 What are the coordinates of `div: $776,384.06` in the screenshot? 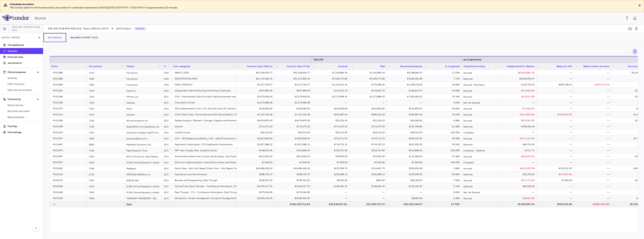 It's located at (369, 84).